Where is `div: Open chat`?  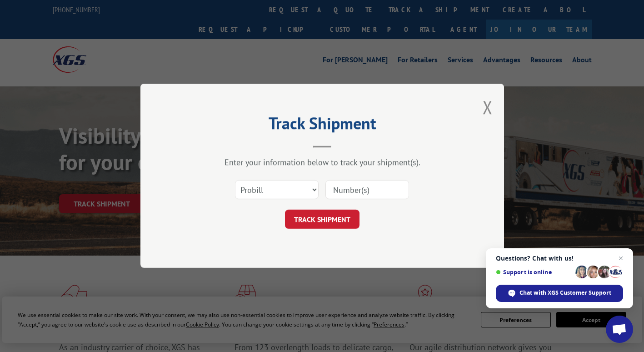 div: Open chat is located at coordinates (619, 329).